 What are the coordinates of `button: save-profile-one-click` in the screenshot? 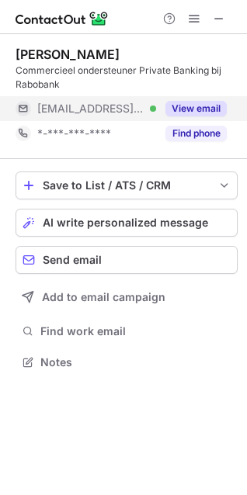 It's located at (127, 186).